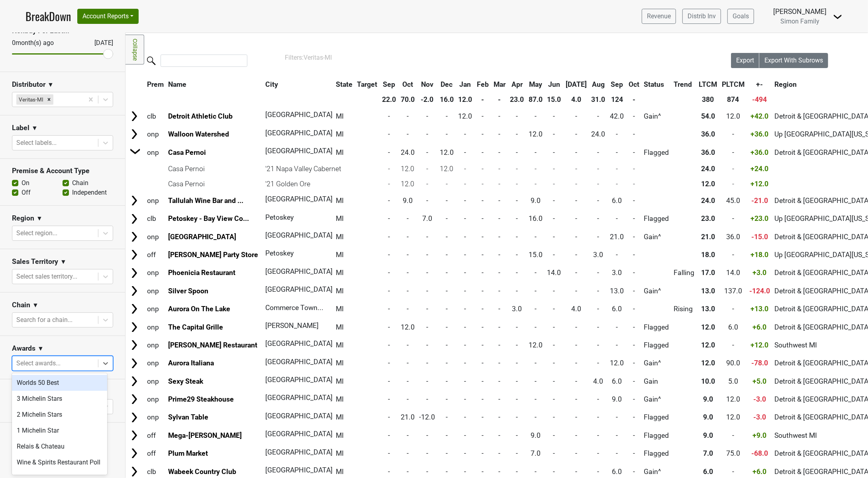  What do you see at coordinates (35, 261) in the screenshot?
I see `h3: Sales Territory` at bounding box center [35, 261].